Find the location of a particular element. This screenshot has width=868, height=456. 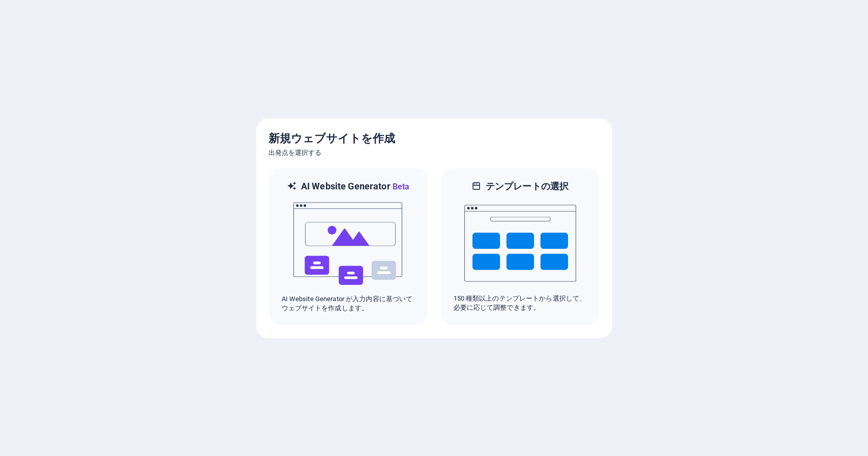

p: 150 種類以上のテンプレートから選択して、必要に応じて調整できます。 is located at coordinates (520, 303).